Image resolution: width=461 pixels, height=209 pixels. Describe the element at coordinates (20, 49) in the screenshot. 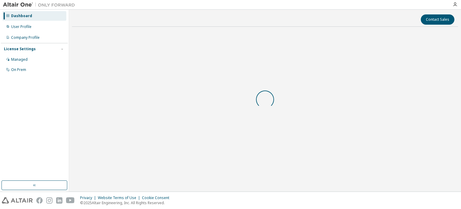

I see `div: License Settings` at that location.